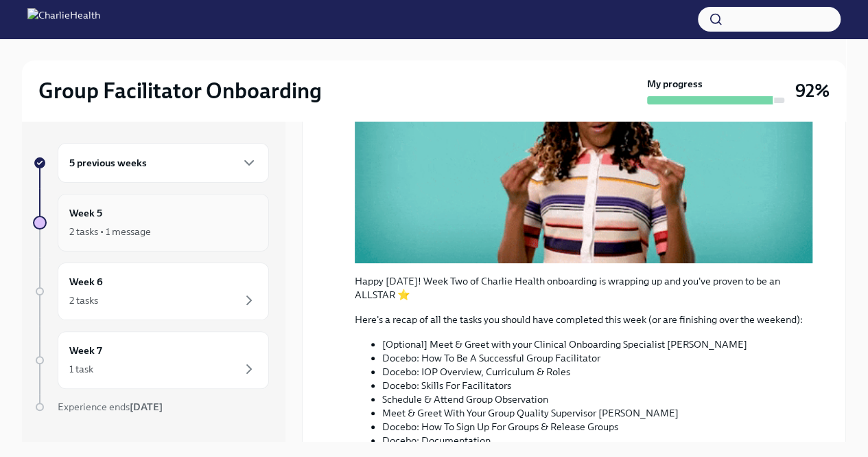 The width and height of the screenshot is (868, 457). Describe the element at coordinates (151, 360) in the screenshot. I see `a: Week 71 task` at that location.